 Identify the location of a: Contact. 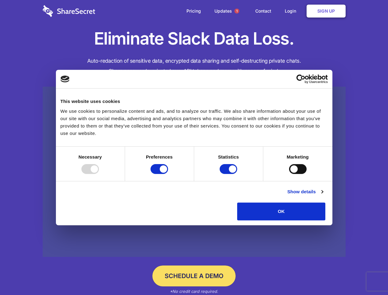
(263, 11).